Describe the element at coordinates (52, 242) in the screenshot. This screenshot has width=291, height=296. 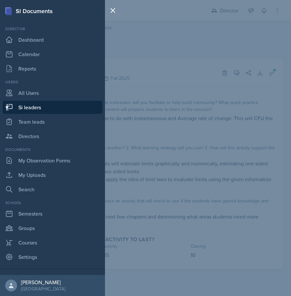
I see `a: Courses` at that location.